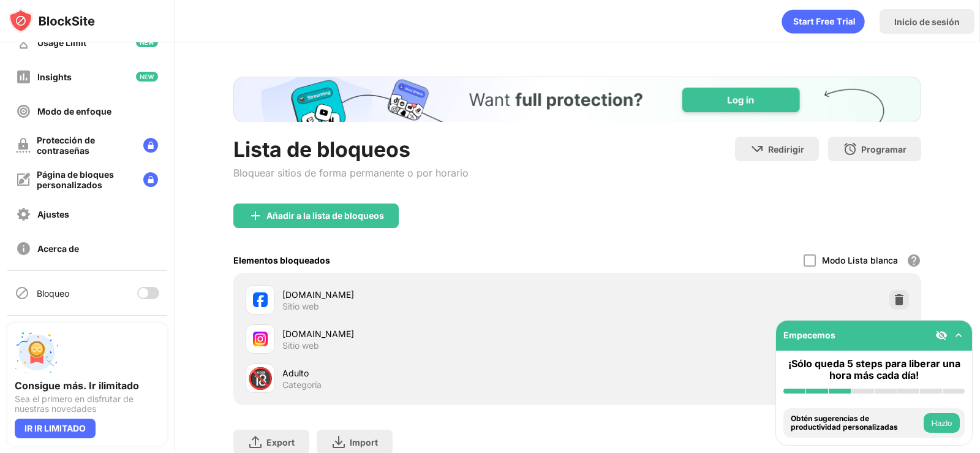 Image resolution: width=980 pixels, height=453 pixels. What do you see at coordinates (302, 385) in the screenshot?
I see `div: Categoría` at bounding box center [302, 385].